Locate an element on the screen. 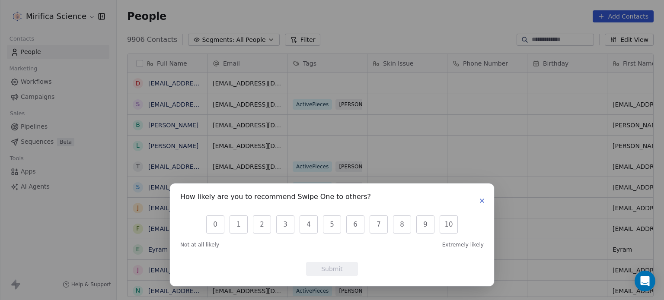 The height and width of the screenshot is (300, 664). button: 6 is located at coordinates (355, 225).